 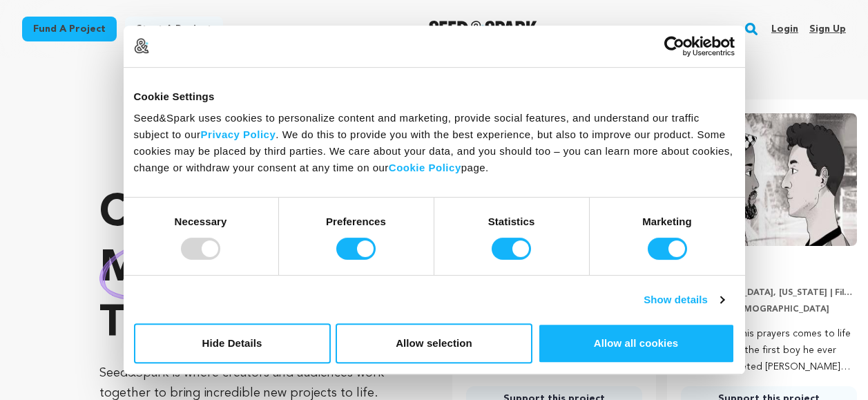 What do you see at coordinates (784, 29) in the screenshot?
I see `a: Login` at bounding box center [784, 29].